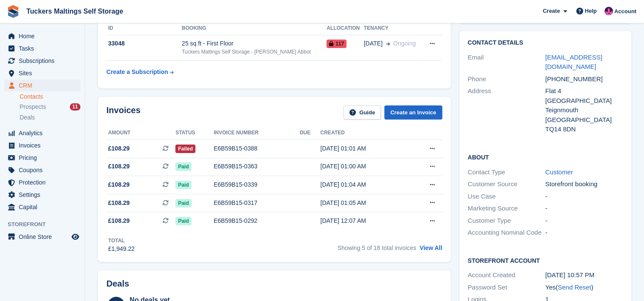 The height and width of the screenshot is (301, 644). What do you see at coordinates (376, 247) in the screenshot?
I see `span: Showing 5 of 18 total invoices` at bounding box center [376, 247].